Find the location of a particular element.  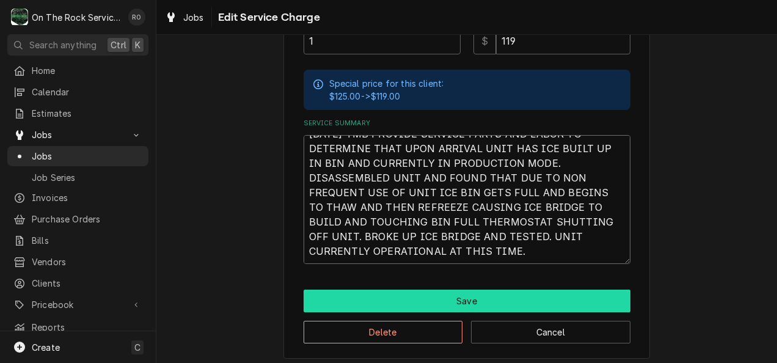

span: Home is located at coordinates (87, 70).